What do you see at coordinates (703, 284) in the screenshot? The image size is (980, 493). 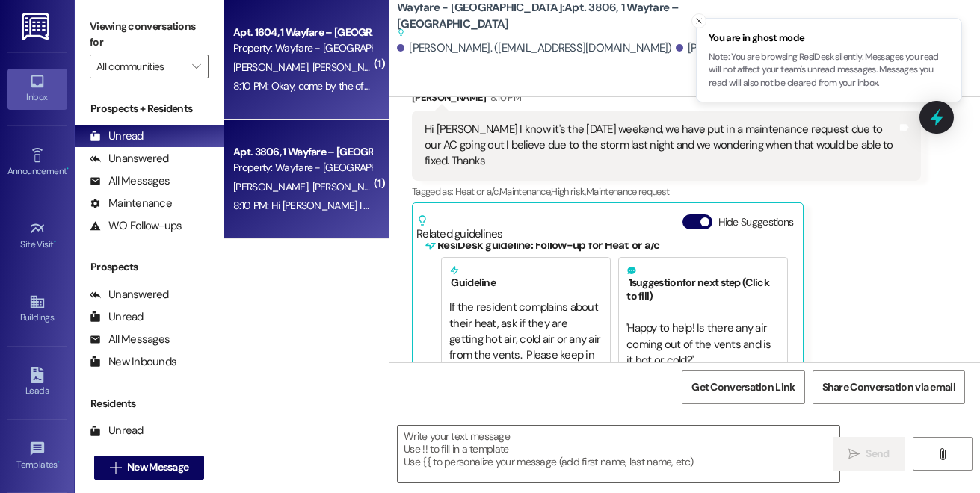 I see `h5: 1 suggestion for next step (Click to fill)` at bounding box center [703, 284].